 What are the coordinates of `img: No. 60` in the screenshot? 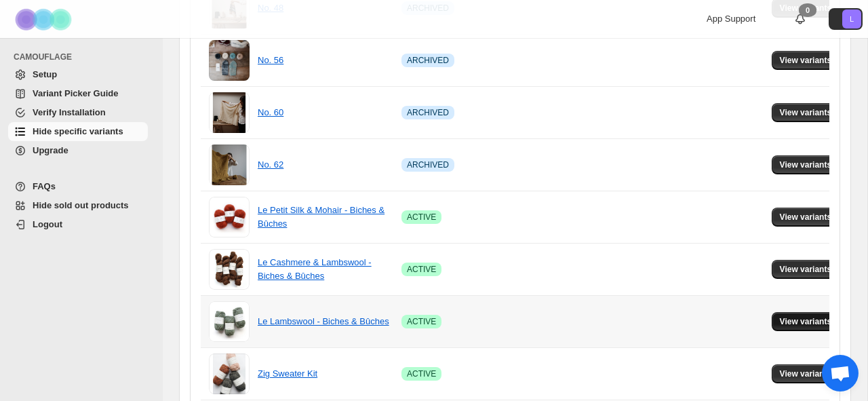 It's located at (229, 113).